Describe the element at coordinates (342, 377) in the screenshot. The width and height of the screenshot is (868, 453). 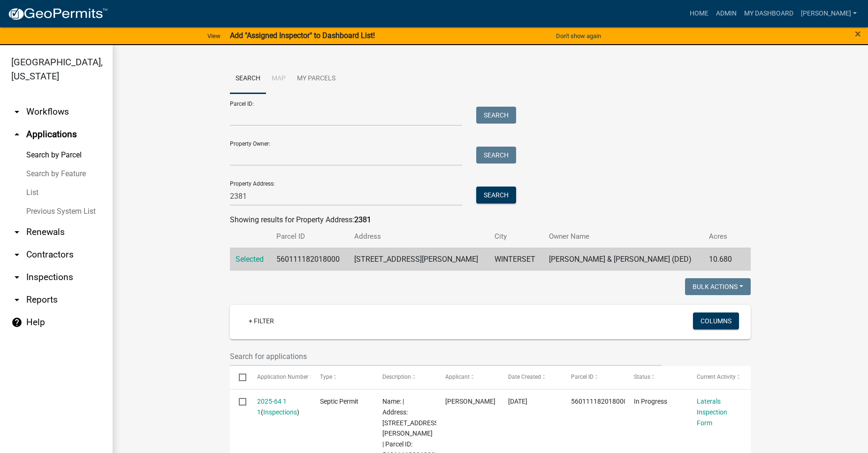
I see `datatable-header-cell: Type` at that location.